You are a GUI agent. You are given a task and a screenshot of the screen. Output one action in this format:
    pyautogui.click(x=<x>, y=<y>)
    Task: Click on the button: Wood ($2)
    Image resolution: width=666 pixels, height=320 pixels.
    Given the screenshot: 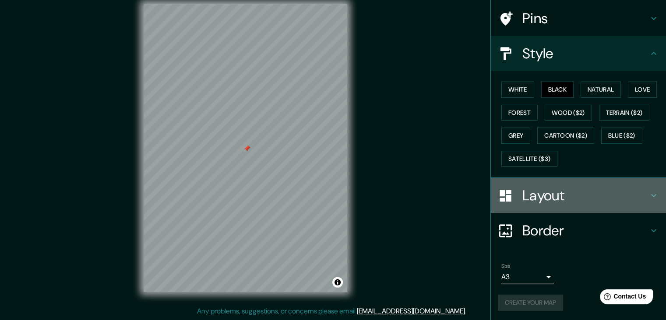 What is the action you would take?
    pyautogui.click(x=568, y=113)
    